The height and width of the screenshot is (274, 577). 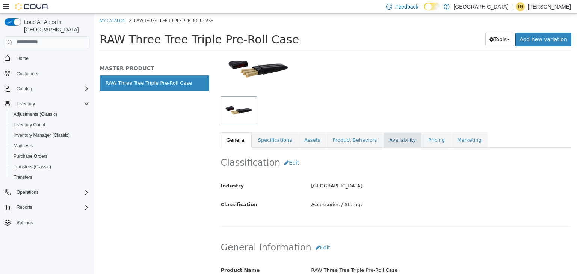 What do you see at coordinates (23, 178) in the screenshot?
I see `a: Transfers` at bounding box center [23, 178].